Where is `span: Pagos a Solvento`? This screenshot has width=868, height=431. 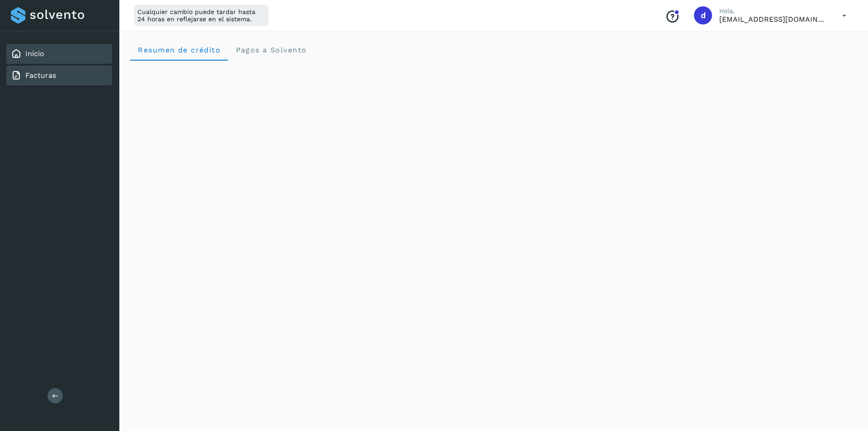 span: Pagos a Solvento is located at coordinates (271, 49).